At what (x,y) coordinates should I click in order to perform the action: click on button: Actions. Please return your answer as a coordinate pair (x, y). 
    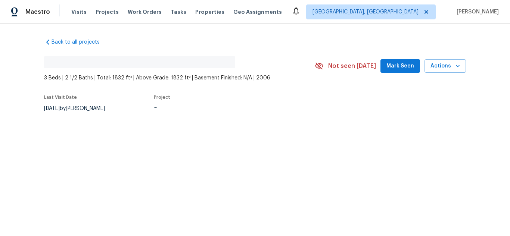
    Looking at the image, I should click on (445, 66).